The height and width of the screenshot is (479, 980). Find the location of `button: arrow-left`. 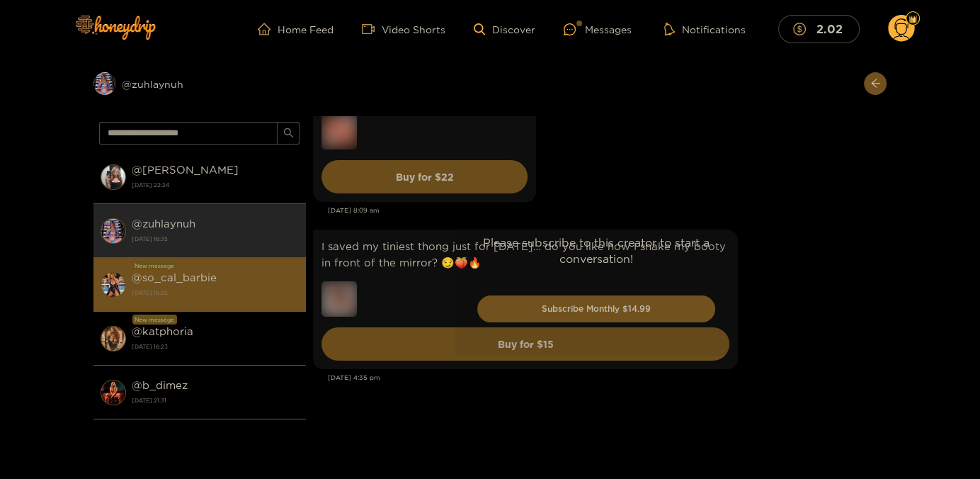

button: arrow-left is located at coordinates (875, 83).